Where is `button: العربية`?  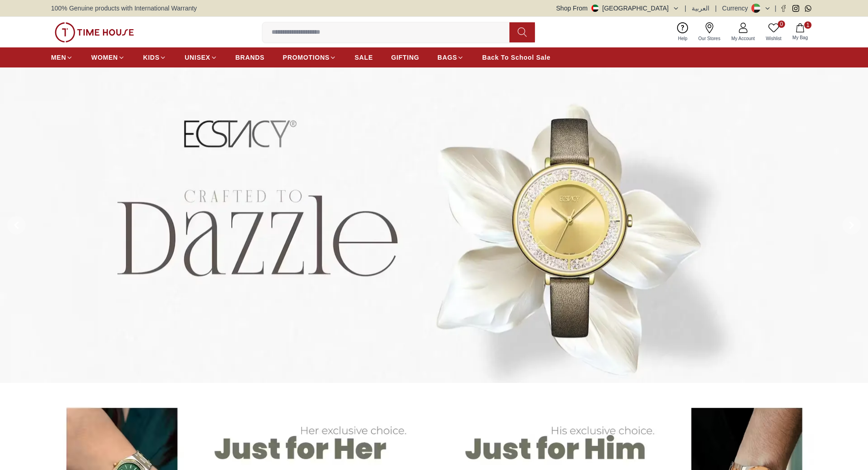 button: العربية is located at coordinates (700, 9).